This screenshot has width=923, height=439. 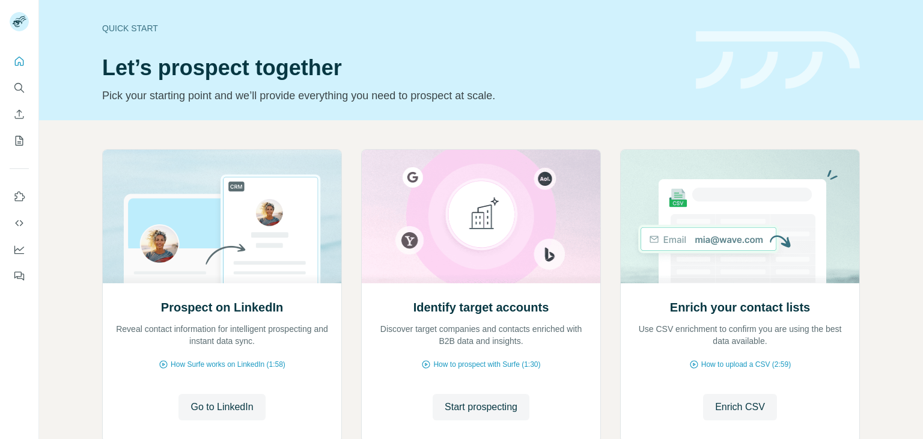 I want to click on p: Discover target companies and contacts enriched with B2B data and insights., so click(x=481, y=335).